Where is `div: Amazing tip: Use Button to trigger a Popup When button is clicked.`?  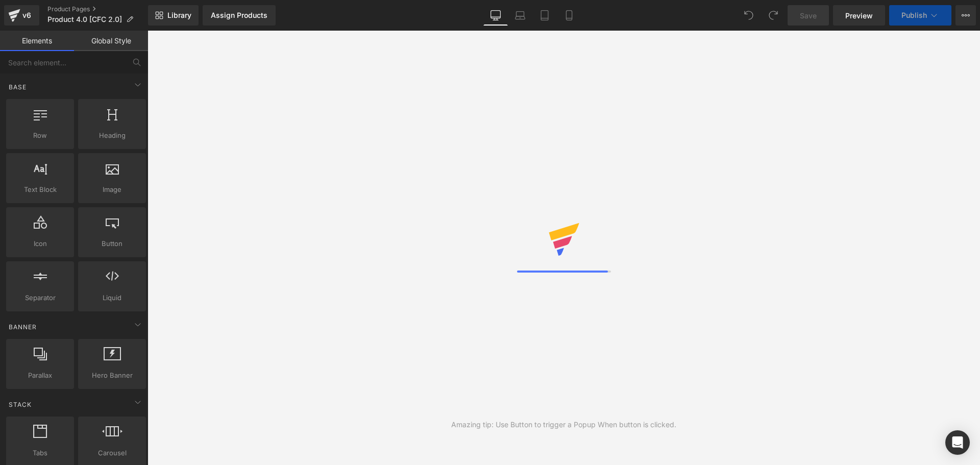
div: Amazing tip: Use Button to trigger a Popup When button is clicked. is located at coordinates (564, 424).